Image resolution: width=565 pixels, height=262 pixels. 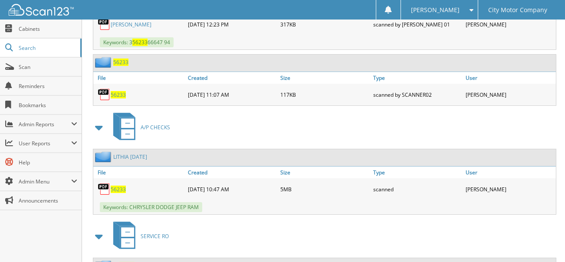 I want to click on span: SERVICE RO, so click(x=154, y=236).